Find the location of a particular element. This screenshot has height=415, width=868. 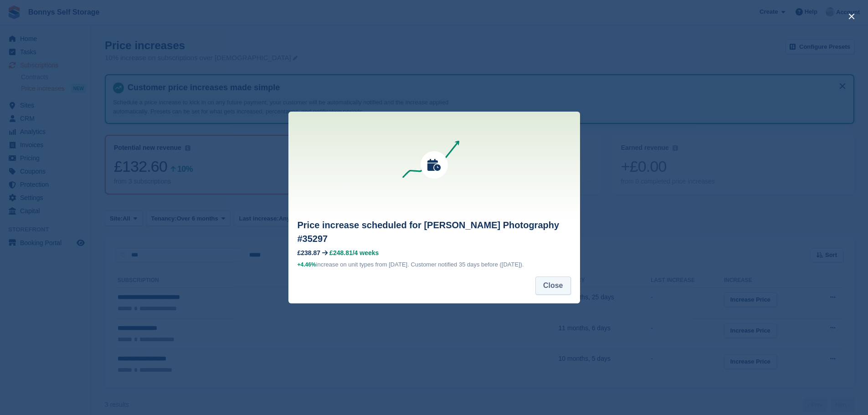

div: £238.87 is located at coordinates (309, 252).